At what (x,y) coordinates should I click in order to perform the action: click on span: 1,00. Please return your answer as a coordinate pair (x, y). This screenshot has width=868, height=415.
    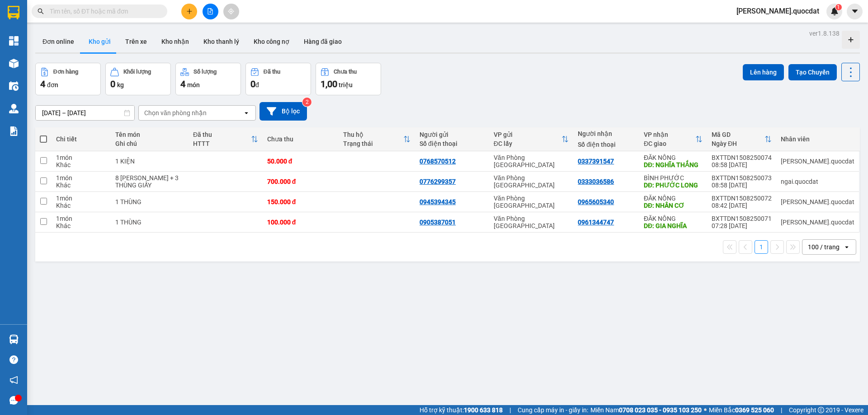
    Looking at the image, I should click on (329, 84).